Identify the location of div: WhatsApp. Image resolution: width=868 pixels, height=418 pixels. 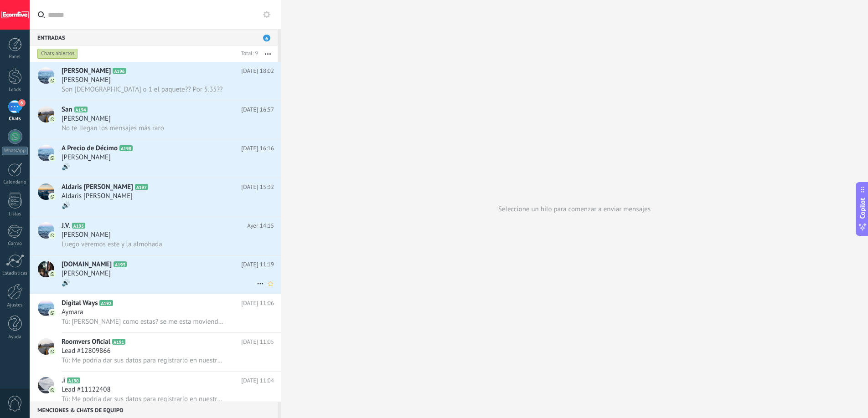
(15, 151).